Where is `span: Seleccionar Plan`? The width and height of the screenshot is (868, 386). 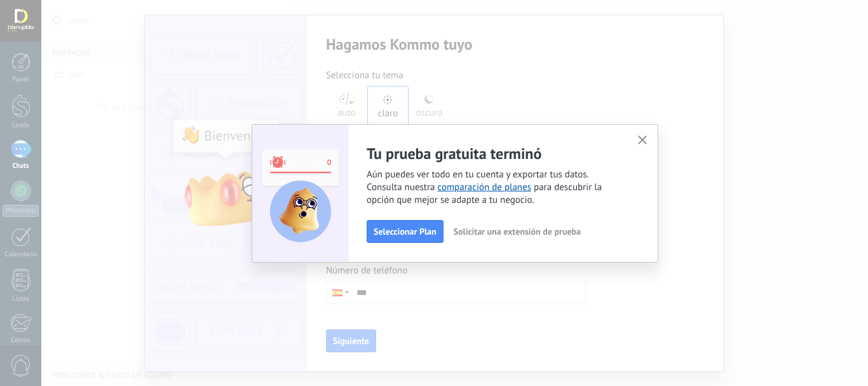 span: Seleccionar Plan is located at coordinates (405, 231).